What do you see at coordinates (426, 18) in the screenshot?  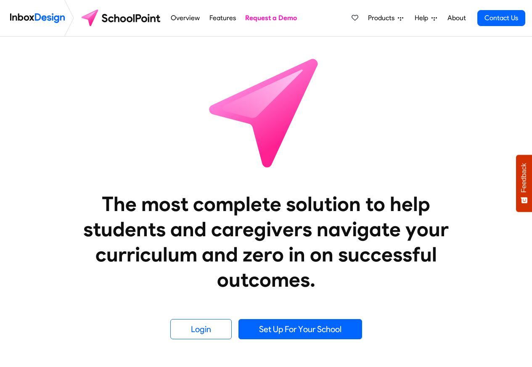 I see `a: Help` at bounding box center [426, 18].